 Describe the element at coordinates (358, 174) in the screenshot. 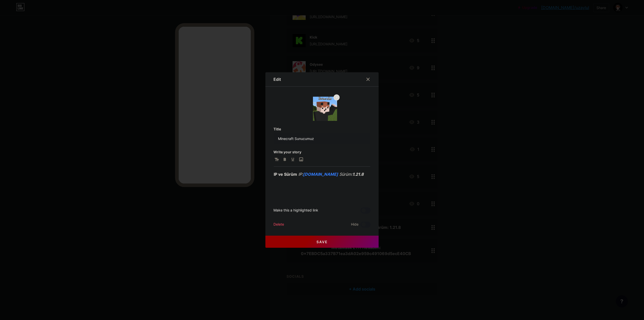

I see `em: 1.21.8` at that location.